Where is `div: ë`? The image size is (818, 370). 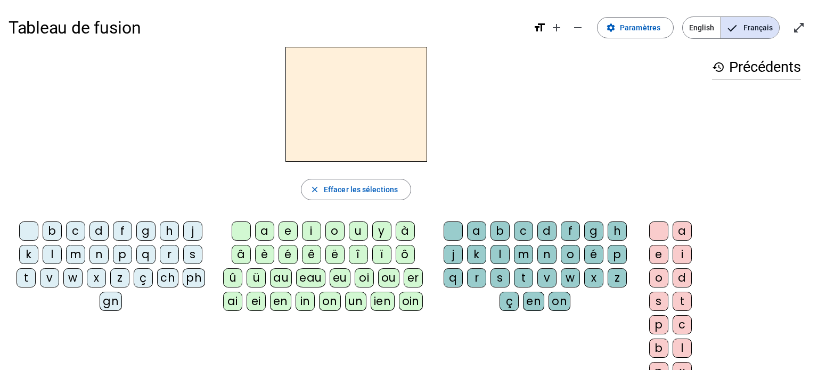
div: ë is located at coordinates (335, 254).